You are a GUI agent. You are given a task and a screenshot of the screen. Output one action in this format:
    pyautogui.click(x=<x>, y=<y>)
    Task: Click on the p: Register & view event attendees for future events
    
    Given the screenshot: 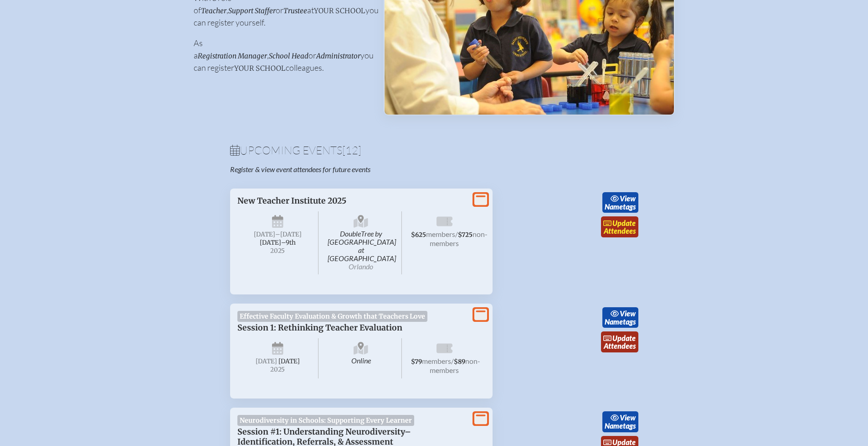 What is the action you would take?
    pyautogui.click(x=350, y=169)
    